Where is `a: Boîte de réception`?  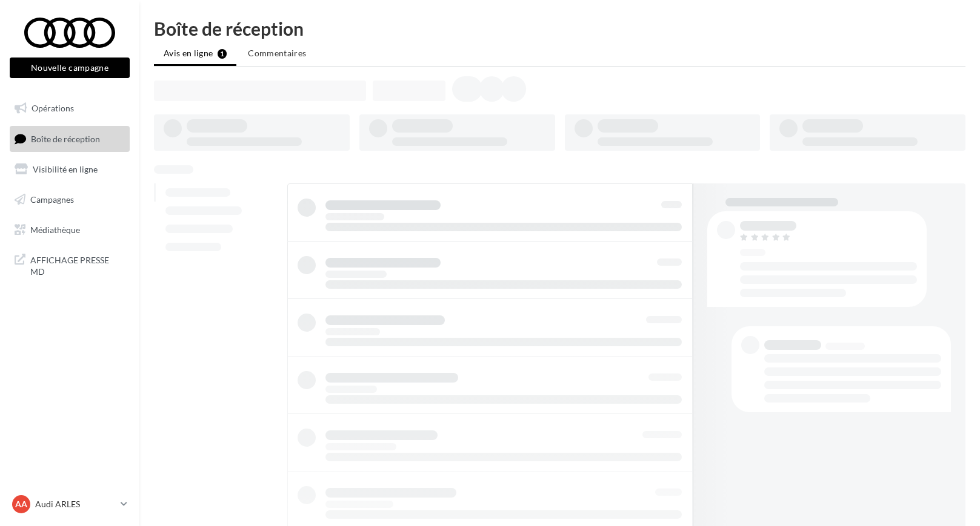
a: Boîte de réception is located at coordinates (69, 139).